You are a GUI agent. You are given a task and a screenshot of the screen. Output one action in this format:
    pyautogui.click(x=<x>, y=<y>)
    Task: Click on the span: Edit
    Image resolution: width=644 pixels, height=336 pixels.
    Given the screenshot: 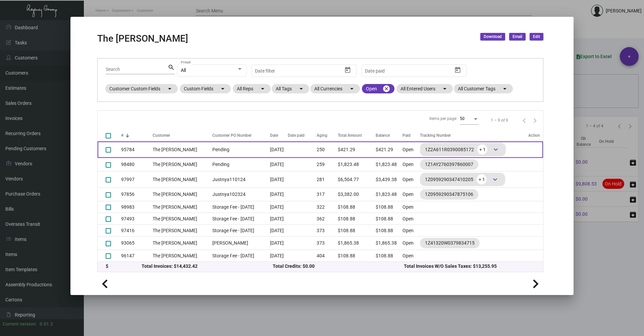 What is the action you would take?
    pyautogui.click(x=536, y=37)
    